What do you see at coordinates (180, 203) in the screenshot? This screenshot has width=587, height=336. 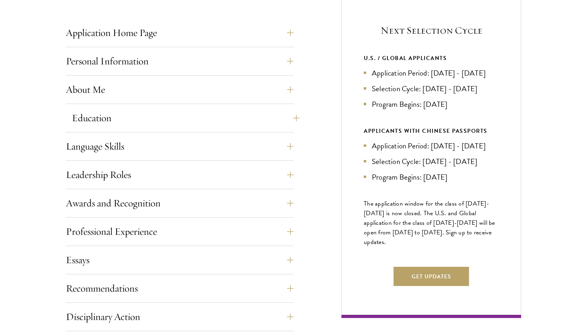 I see `button: Awards and Recognition` at bounding box center [180, 203].